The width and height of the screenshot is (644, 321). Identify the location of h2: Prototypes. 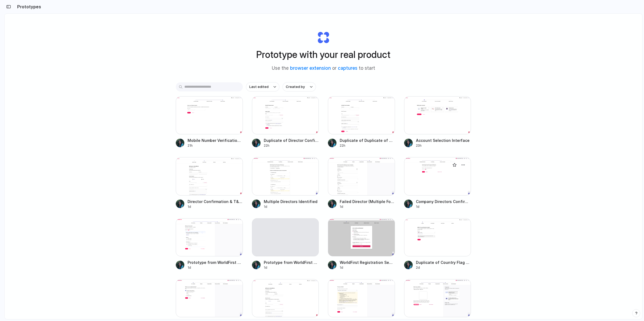
(28, 7).